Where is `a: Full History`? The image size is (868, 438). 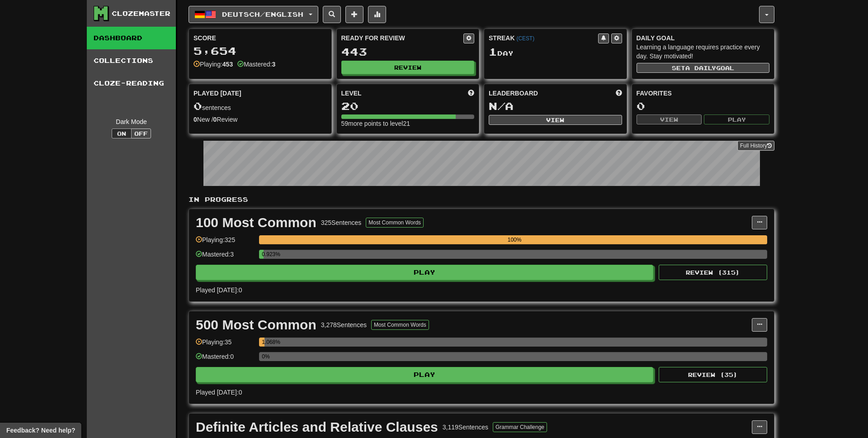 a: Full History is located at coordinates (756, 146).